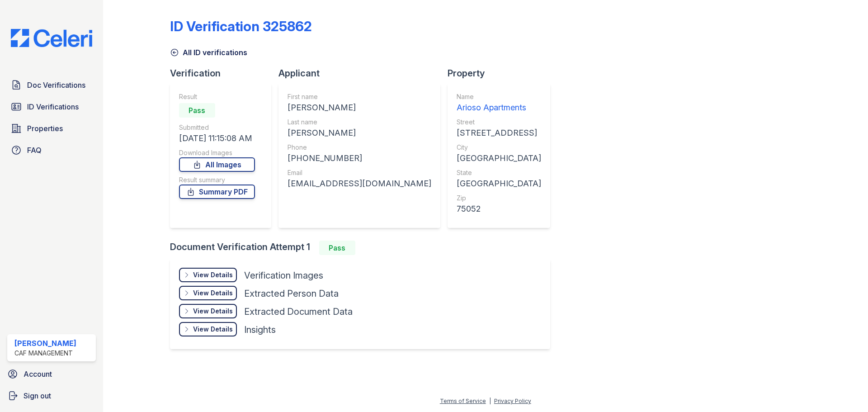 The width and height of the screenshot is (868, 412). I want to click on a: Name Arioso Apartments, so click(499, 103).